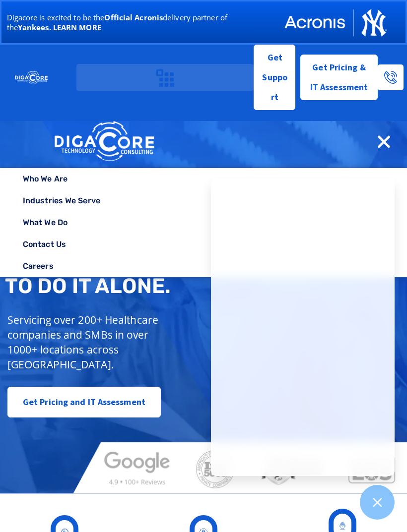 The width and height of the screenshot is (407, 532). Describe the element at coordinates (105, 274) in the screenshot. I see `h2: You don’t have to do IT alone.` at that location.